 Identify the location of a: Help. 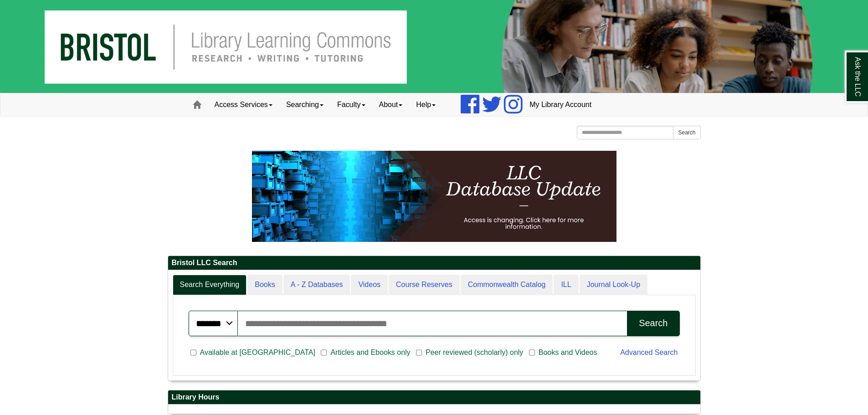
(426, 104).